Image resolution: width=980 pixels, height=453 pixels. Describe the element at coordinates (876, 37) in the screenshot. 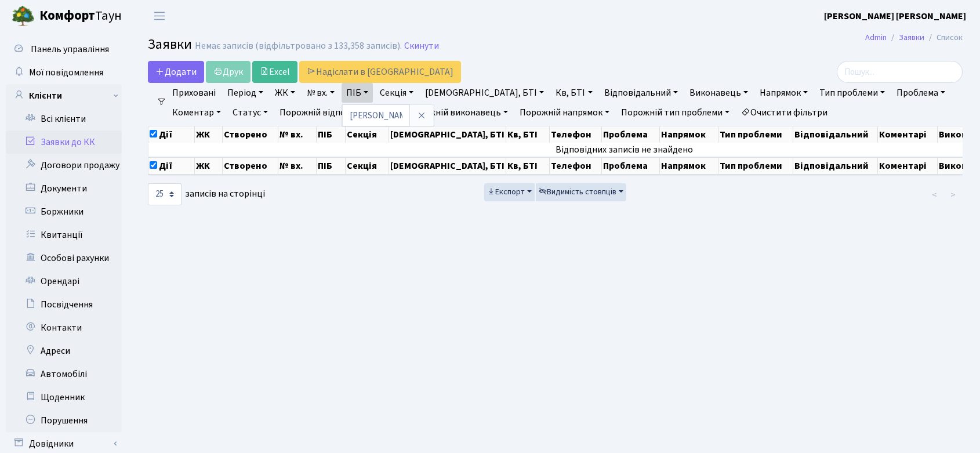

I see `a: Admin` at that location.